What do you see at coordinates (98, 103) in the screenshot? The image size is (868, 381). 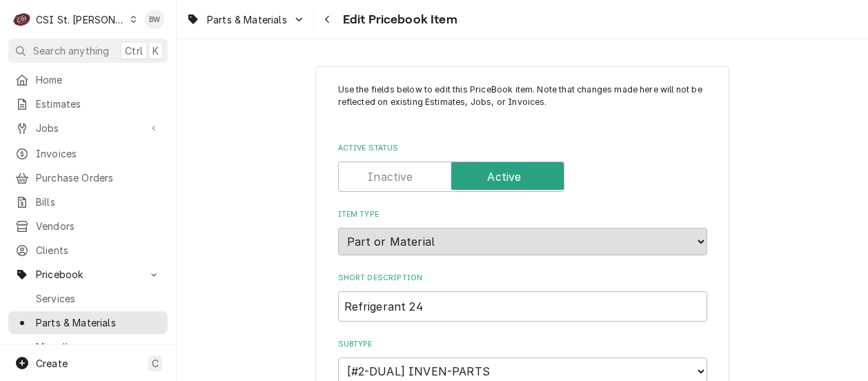 I see `span: Estimates` at bounding box center [98, 103].